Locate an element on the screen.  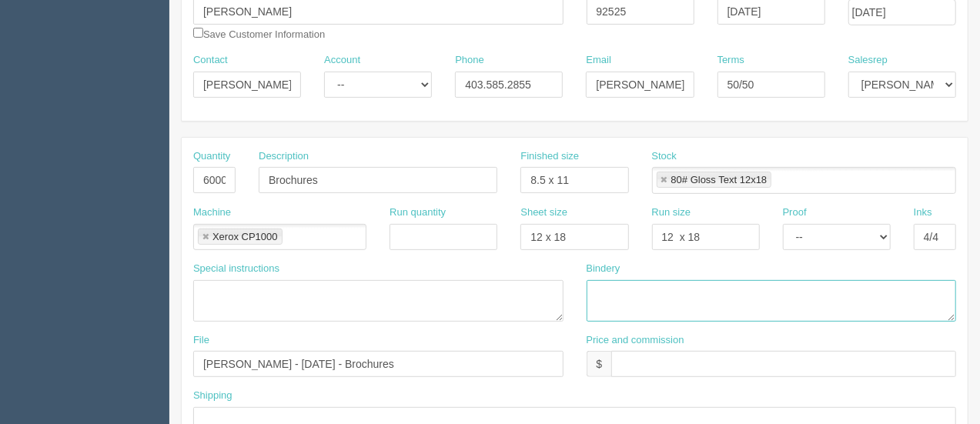
label: Salesrep is located at coordinates (868, 60).